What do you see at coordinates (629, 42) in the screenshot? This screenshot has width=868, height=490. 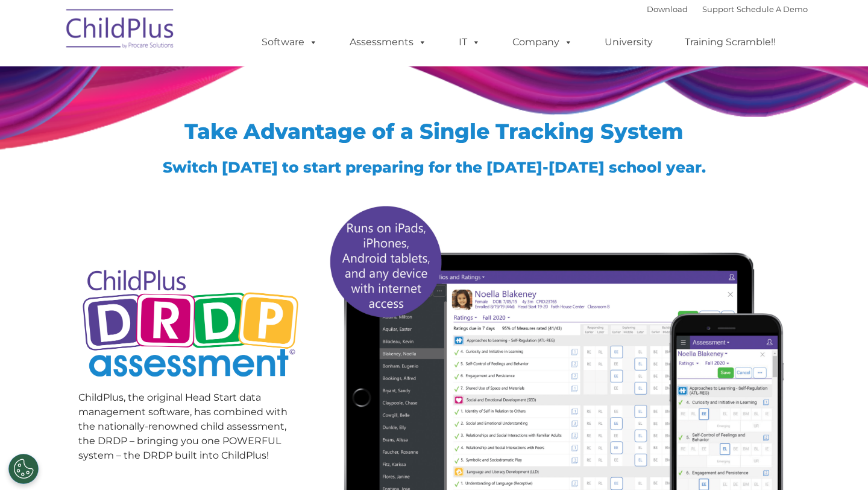 I see `a: University` at bounding box center [629, 42].